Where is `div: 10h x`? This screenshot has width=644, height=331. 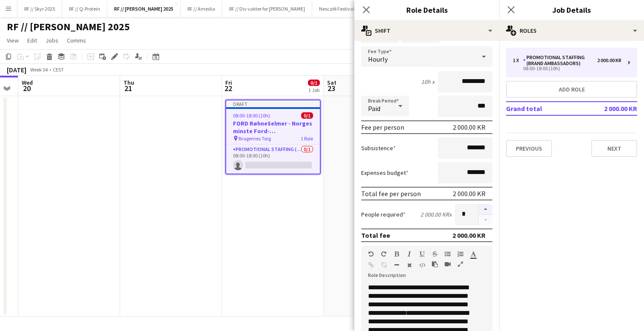
div: 10h x is located at coordinates (428, 82).